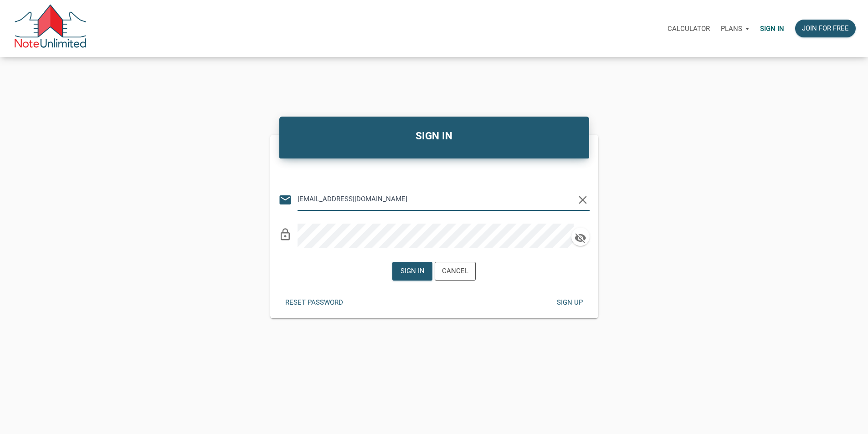 This screenshot has width=868, height=434. What do you see at coordinates (689, 29) in the screenshot?
I see `p: Calculator` at bounding box center [689, 29].